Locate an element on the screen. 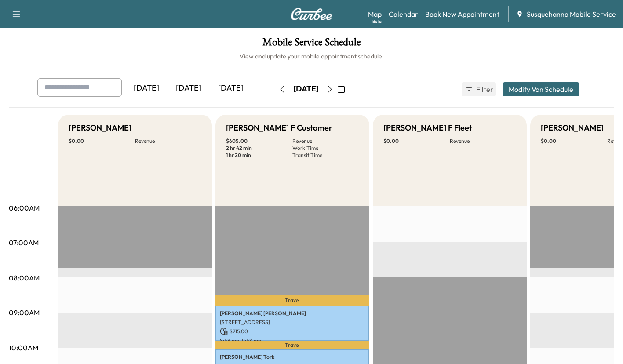 The image size is (623, 364). h6: View and update your mobile appointment schedule. is located at coordinates (311, 56).